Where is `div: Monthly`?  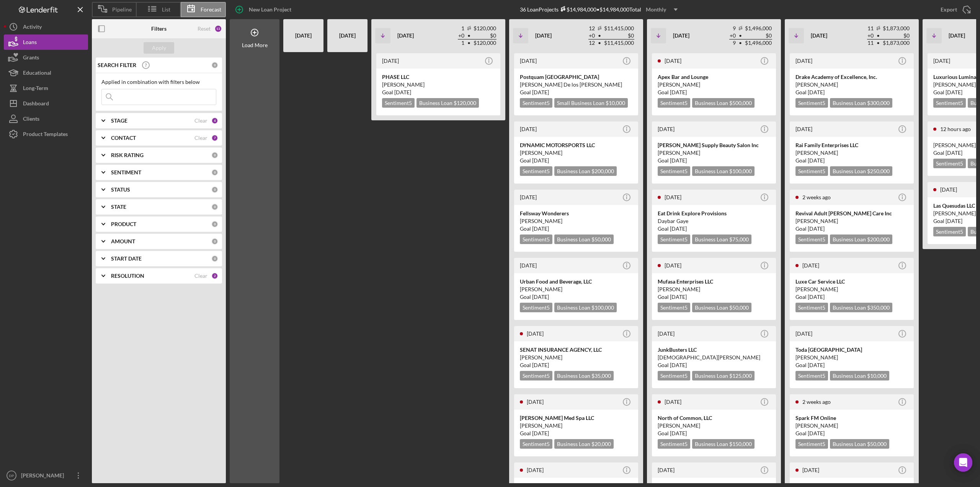
div: Monthly is located at coordinates (656, 9).